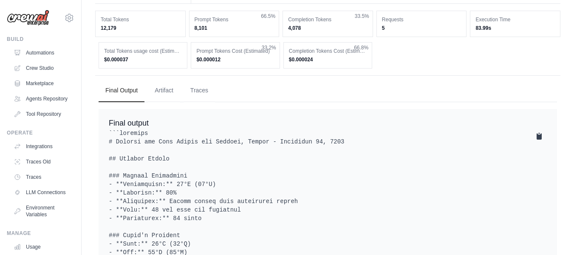 The height and width of the screenshot is (255, 574). What do you see at coordinates (42, 211) in the screenshot?
I see `a: Environment Variables` at bounding box center [42, 211].